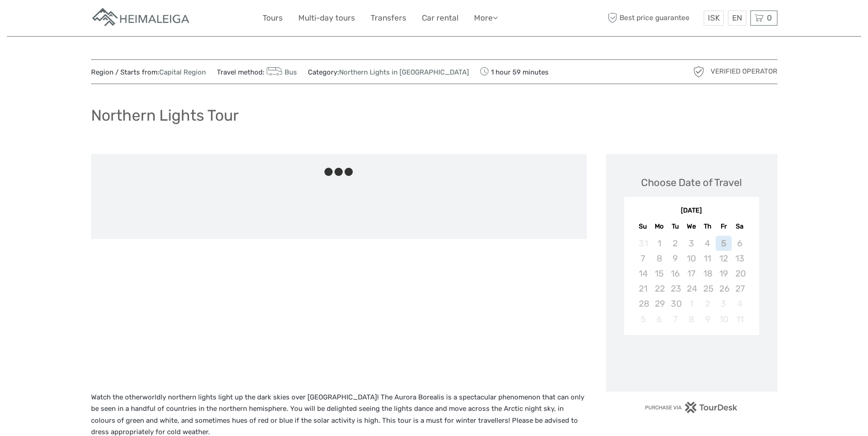 This screenshot has height=436, width=868. Describe the element at coordinates (486, 18) in the screenshot. I see `a: More` at that location.